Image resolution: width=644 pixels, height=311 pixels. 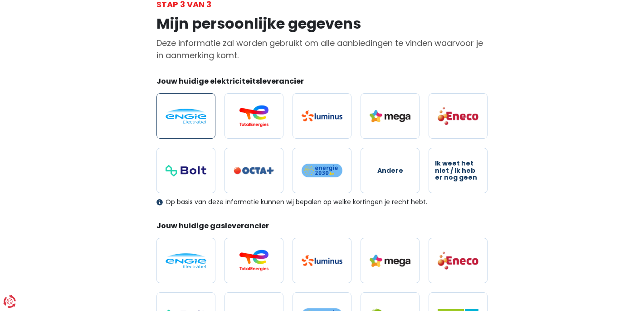 I want to click on span: Andere, so click(x=390, y=171).